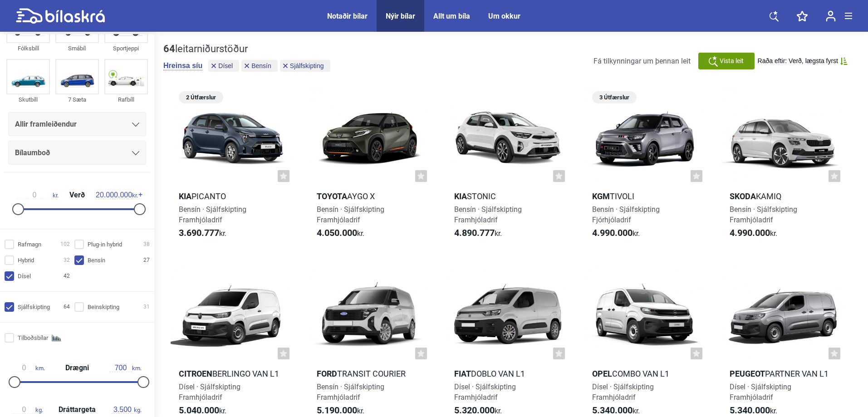  I want to click on span: Plug-in hybrid, so click(105, 244).